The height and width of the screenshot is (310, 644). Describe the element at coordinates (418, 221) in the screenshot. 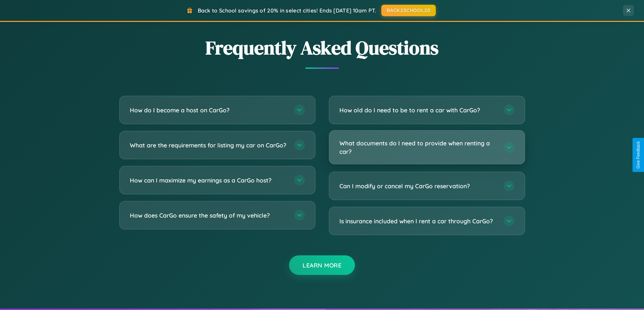

I see `h3: Is insurance included when I rent a car through CarGo?` at that location.